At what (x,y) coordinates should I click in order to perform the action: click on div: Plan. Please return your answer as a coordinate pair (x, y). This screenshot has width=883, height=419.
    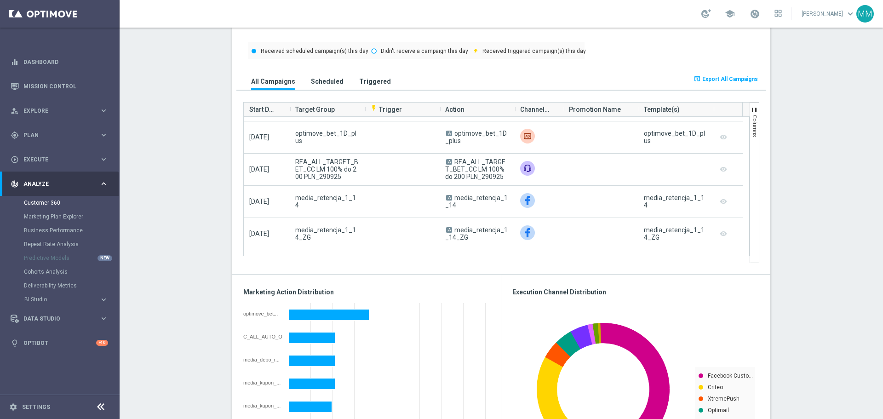
    Looking at the image, I should click on (55, 135).